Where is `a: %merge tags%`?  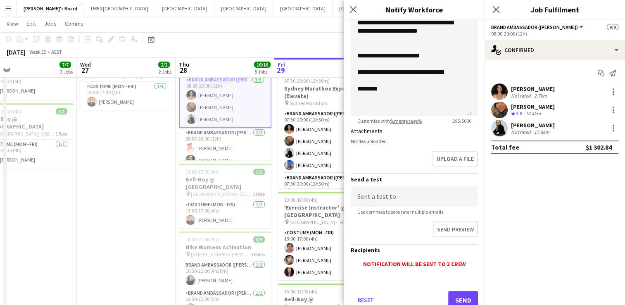
a: %merge tags% is located at coordinates (406, 121).